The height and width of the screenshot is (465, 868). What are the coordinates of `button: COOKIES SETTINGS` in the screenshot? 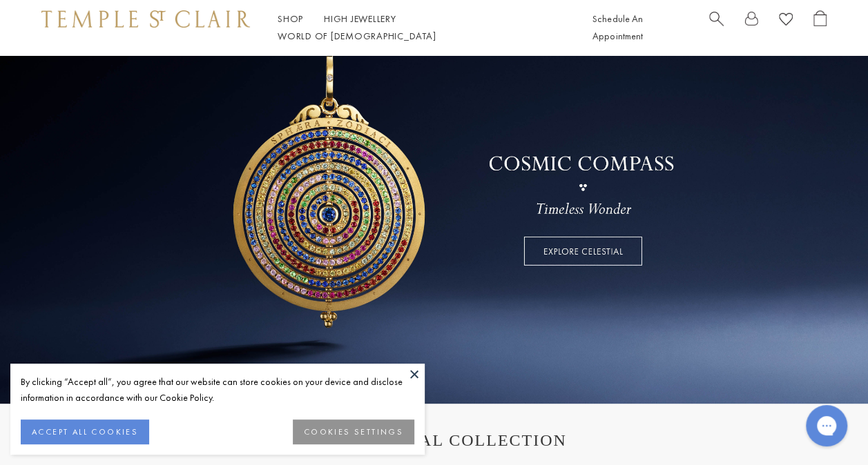 It's located at (354, 432).